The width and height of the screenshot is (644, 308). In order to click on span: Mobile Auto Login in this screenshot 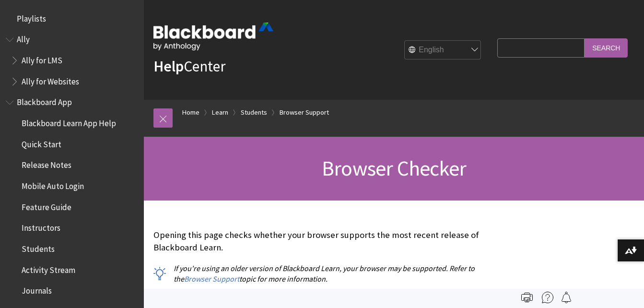, I will do `click(53, 185)`.